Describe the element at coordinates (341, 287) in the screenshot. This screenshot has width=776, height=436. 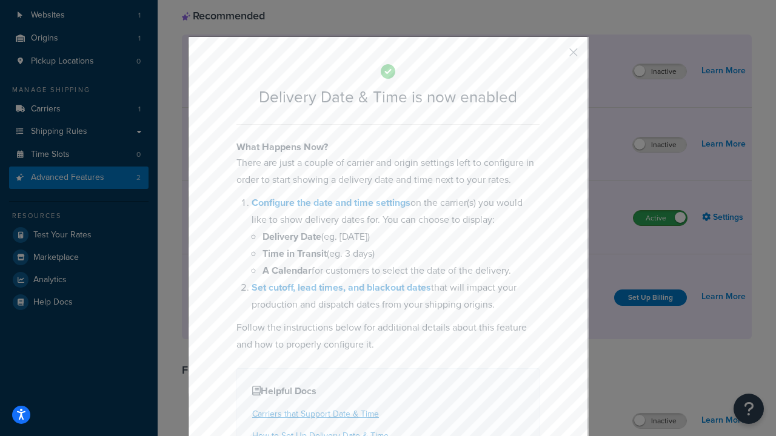
I see `a: Set cutoff, lead times, and blackout dates` at that location.